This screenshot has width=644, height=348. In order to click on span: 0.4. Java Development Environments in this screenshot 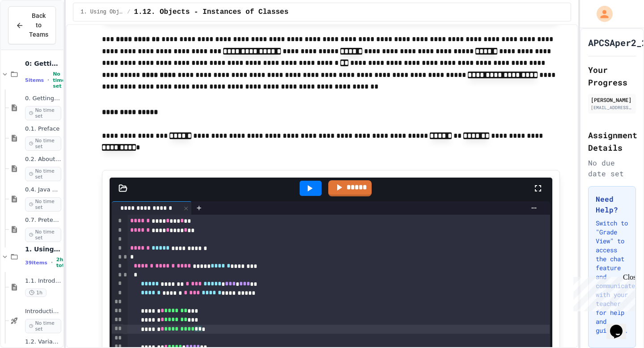, I will do `click(43, 190)`.